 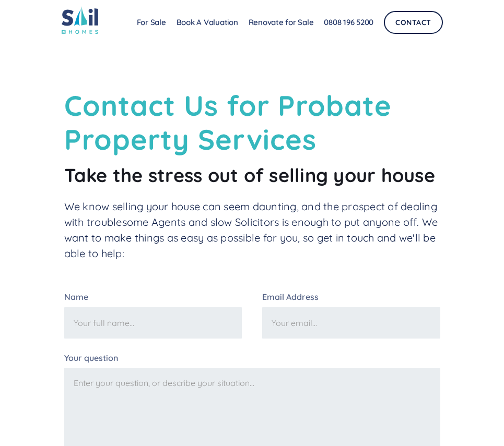 I want to click on a: 0808 196 5200, so click(x=348, y=22).